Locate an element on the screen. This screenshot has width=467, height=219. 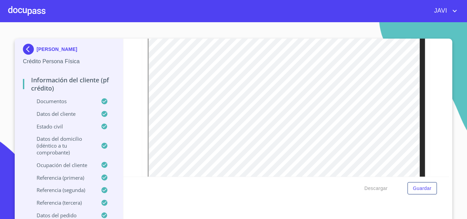
p: Referencia (tercera) is located at coordinates (62, 203).